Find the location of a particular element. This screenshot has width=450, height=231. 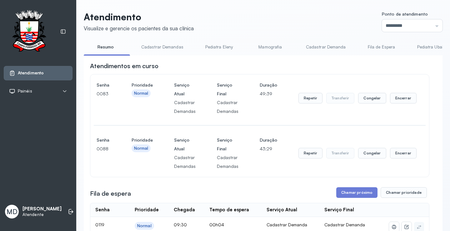

span: 00h04 is located at coordinates (217, 225).